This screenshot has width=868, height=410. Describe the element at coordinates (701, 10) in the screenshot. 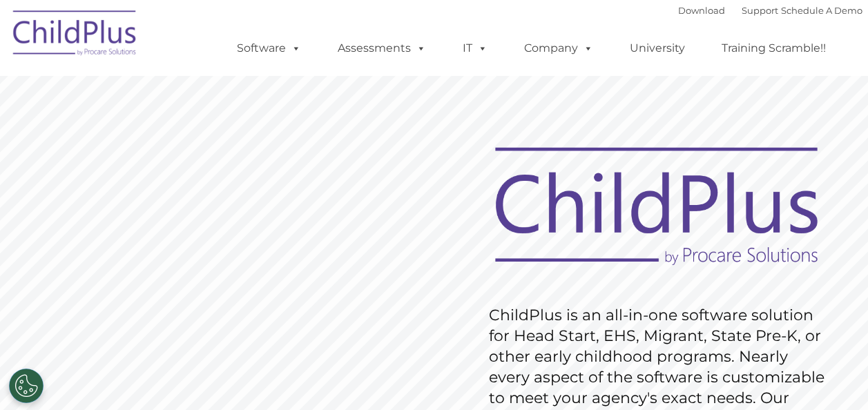

I see `a: Download` at that location.